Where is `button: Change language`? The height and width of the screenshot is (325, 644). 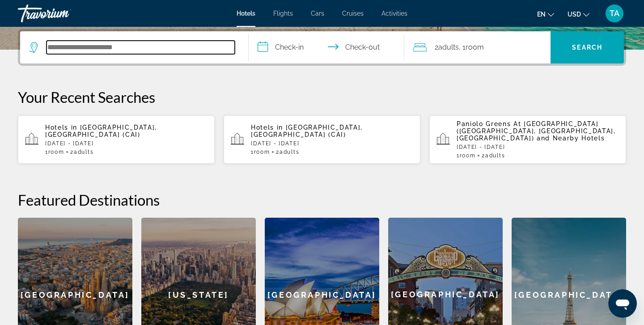
button: Change language is located at coordinates (545, 14).